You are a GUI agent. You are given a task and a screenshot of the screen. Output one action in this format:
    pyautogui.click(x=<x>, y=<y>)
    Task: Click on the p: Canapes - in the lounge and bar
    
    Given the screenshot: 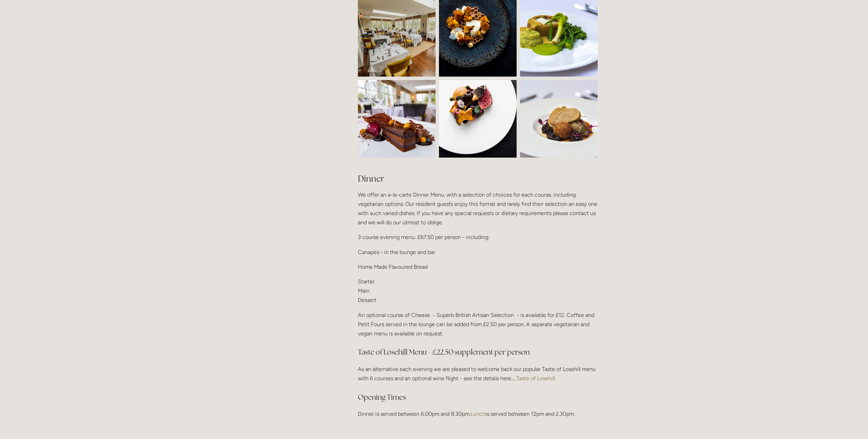 What is the action you would take?
    pyautogui.click(x=477, y=252)
    